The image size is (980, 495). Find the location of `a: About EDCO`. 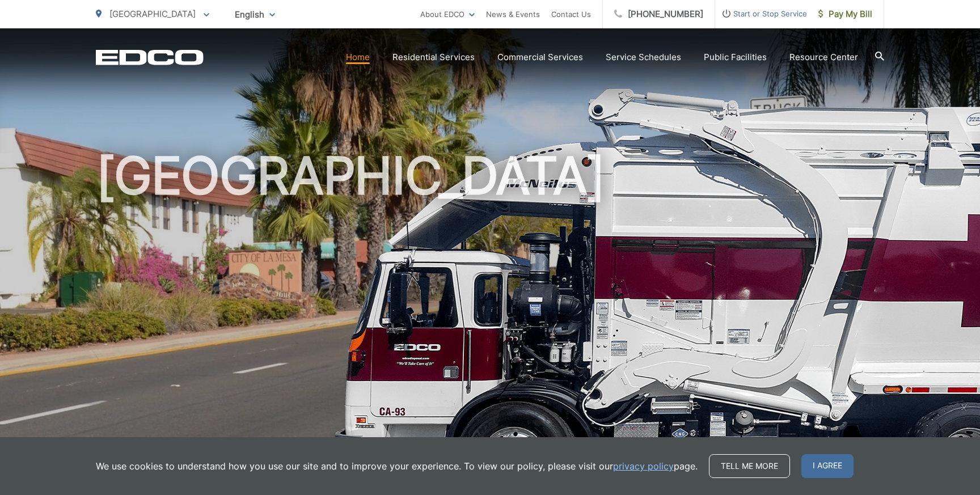

a: About EDCO is located at coordinates (447, 14).